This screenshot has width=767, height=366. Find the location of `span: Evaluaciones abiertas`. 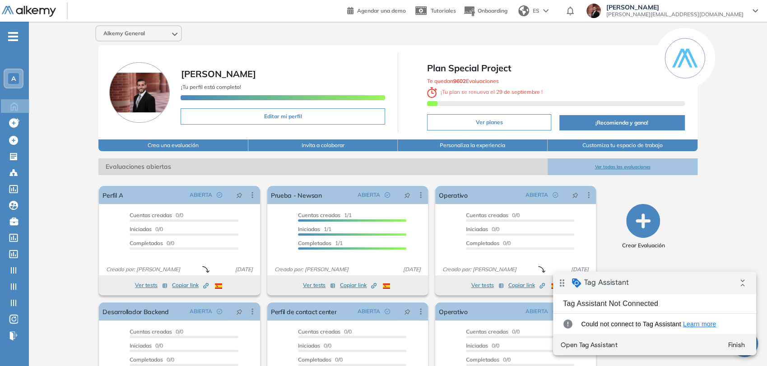

span: Evaluaciones abiertas is located at coordinates (323, 167).